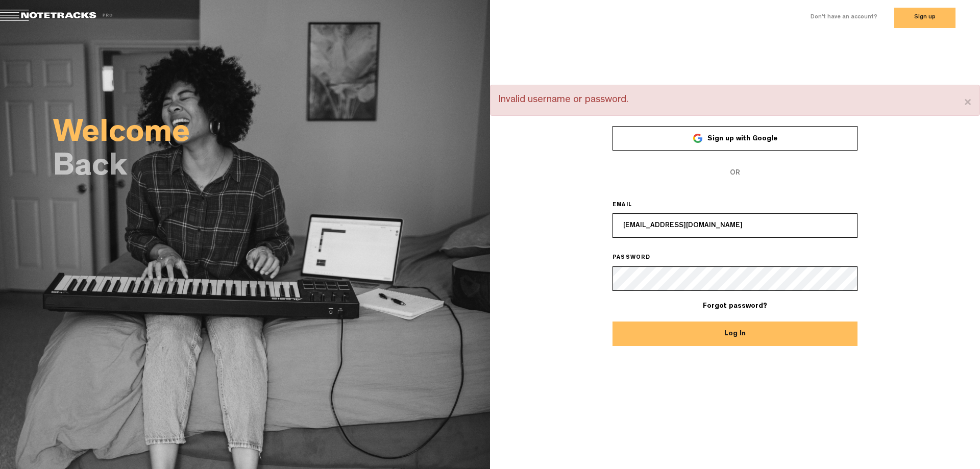  I want to click on h2: Welcome, so click(271, 135).